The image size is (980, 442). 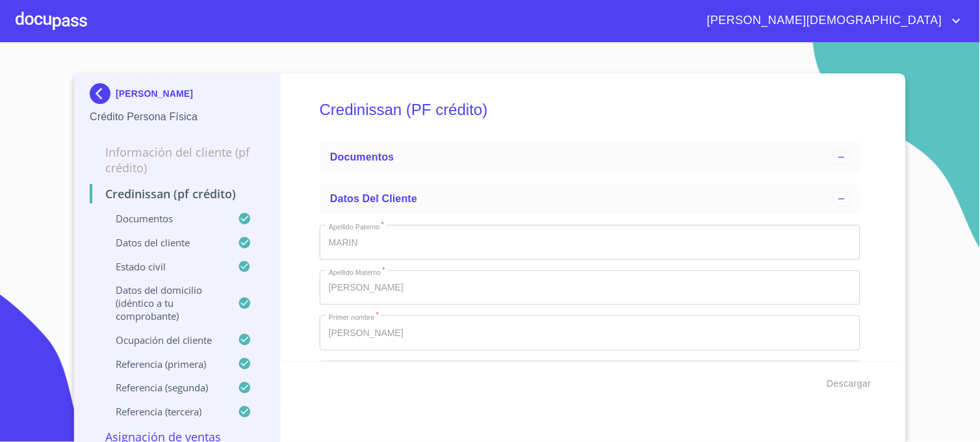 I want to click on p: Credinissan (PF crédito), so click(x=177, y=194).